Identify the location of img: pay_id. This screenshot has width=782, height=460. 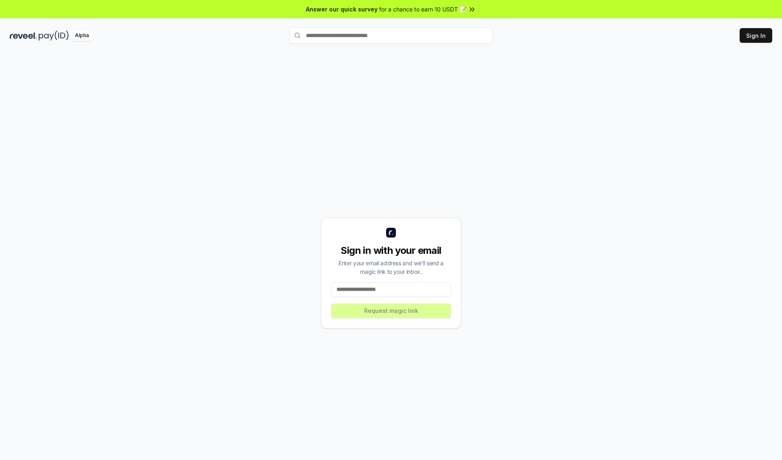
(54, 35).